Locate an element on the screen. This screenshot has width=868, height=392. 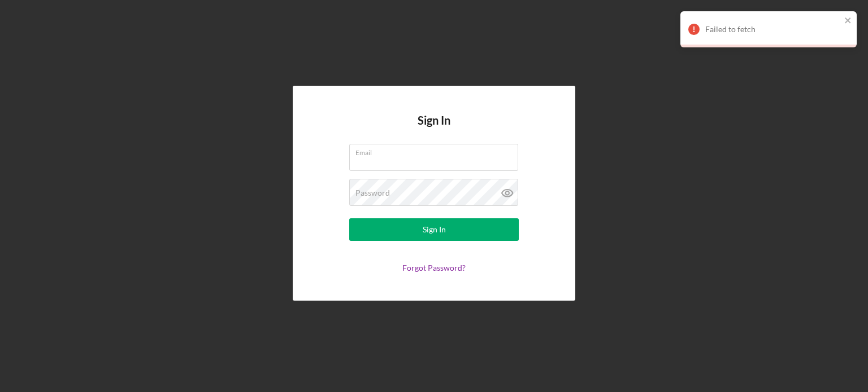
a: Forgot Password? is located at coordinates (434, 268).